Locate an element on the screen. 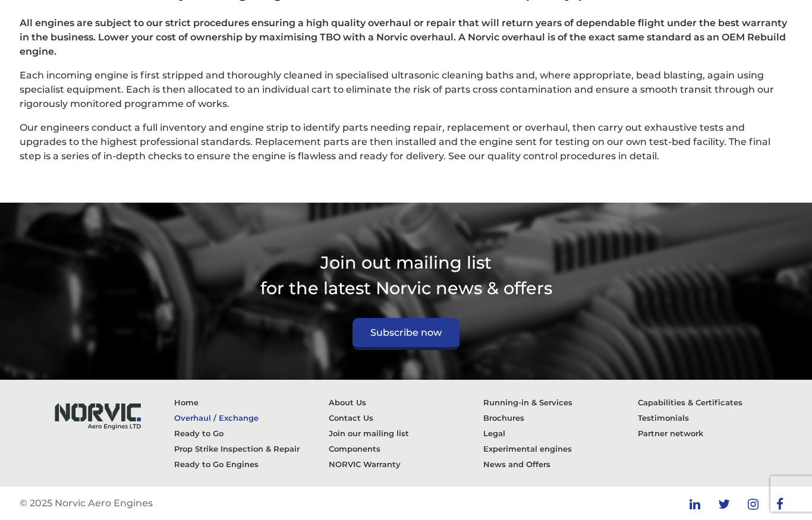  a: Ready to Go is located at coordinates (251, 434).